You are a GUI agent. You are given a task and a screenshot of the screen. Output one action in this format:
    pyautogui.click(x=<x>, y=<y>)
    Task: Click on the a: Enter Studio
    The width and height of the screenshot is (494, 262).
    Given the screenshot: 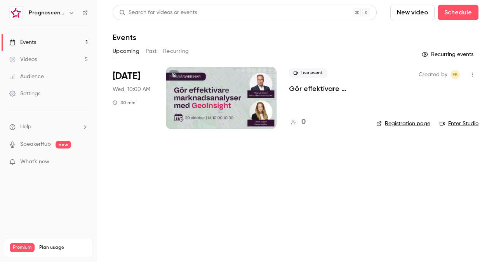 What is the action you would take?
    pyautogui.click(x=459, y=124)
    